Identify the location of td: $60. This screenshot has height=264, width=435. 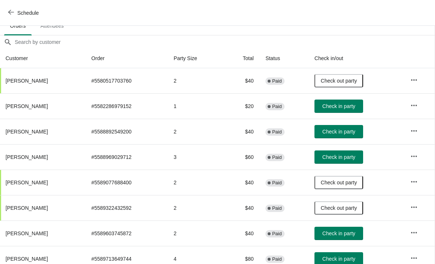
(242, 157).